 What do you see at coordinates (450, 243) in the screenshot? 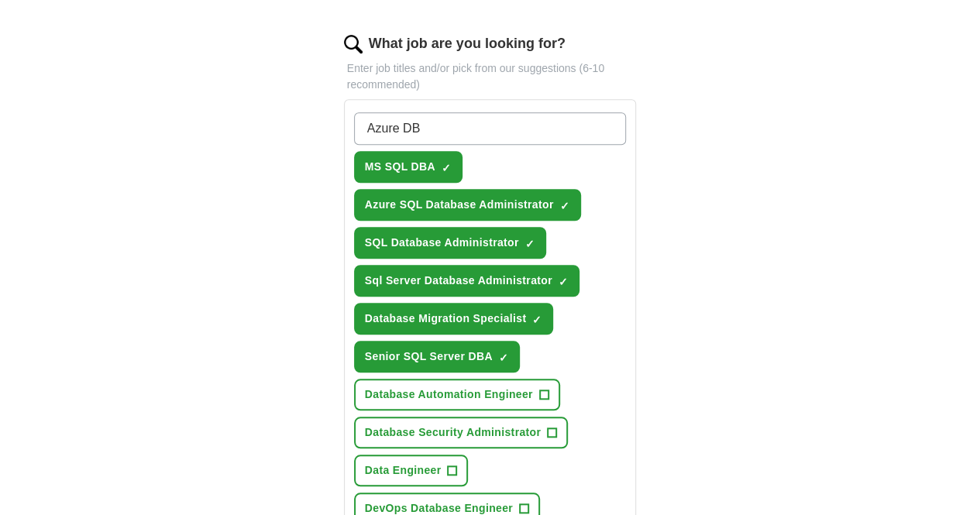
I see `button: SQL Database Administrator✓` at bounding box center [450, 243].